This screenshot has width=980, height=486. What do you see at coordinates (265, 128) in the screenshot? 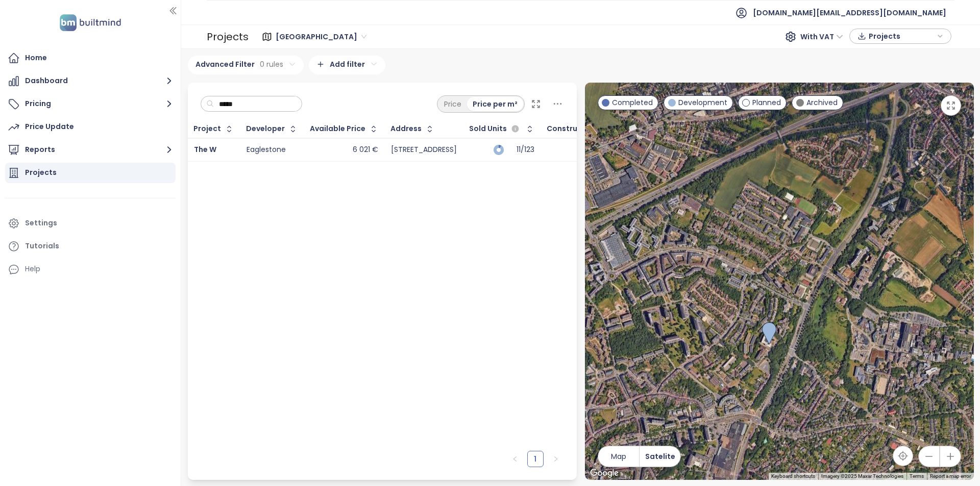
I see `div: Developer` at bounding box center [265, 128].